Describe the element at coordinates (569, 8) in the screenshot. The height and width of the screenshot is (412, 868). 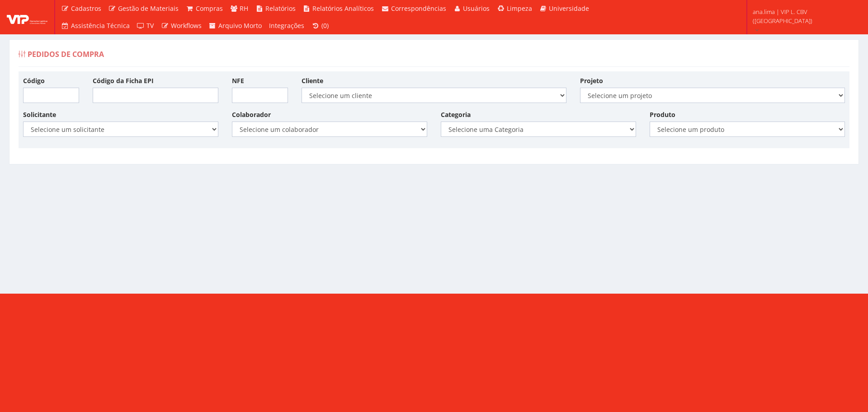
I see `span: Universidade` at that location.